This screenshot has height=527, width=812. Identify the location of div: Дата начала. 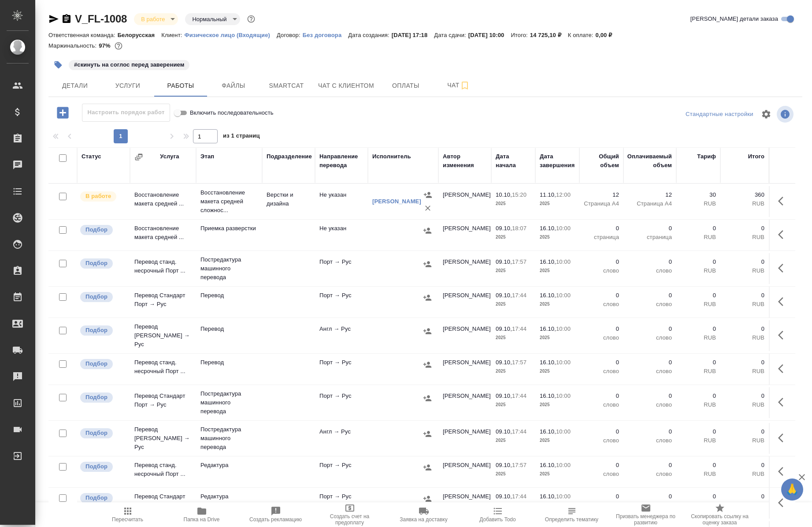
(513, 161).